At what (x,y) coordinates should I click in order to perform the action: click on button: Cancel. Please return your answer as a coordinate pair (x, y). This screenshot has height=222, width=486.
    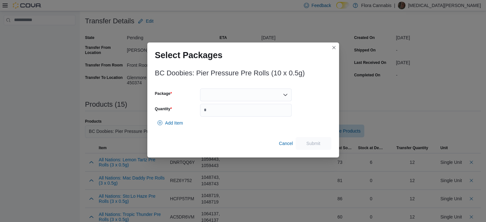
    Looking at the image, I should click on (286, 143).